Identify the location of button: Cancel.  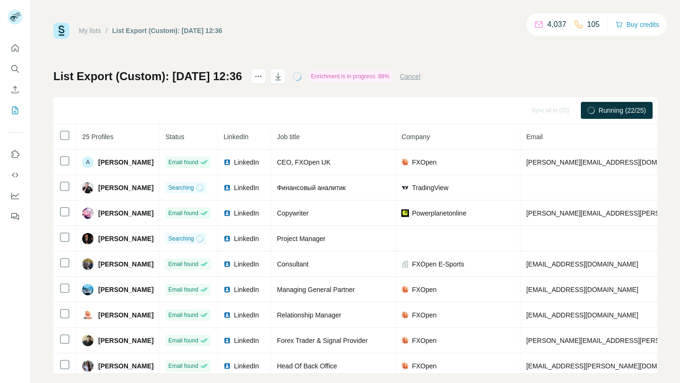
(410, 76).